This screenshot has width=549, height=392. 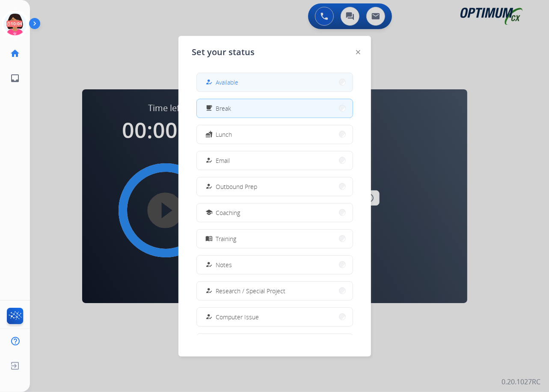 I want to click on mat-icon: inbox, so click(x=15, y=78).